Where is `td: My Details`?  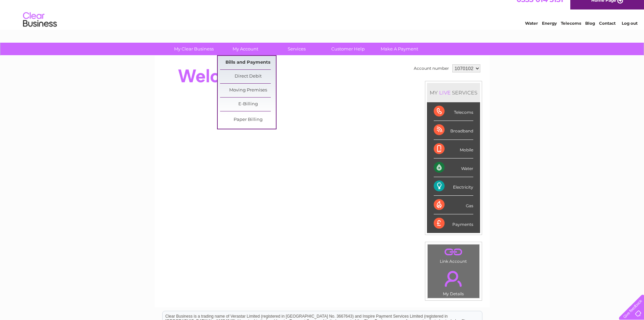
td: My Details is located at coordinates (453, 282).